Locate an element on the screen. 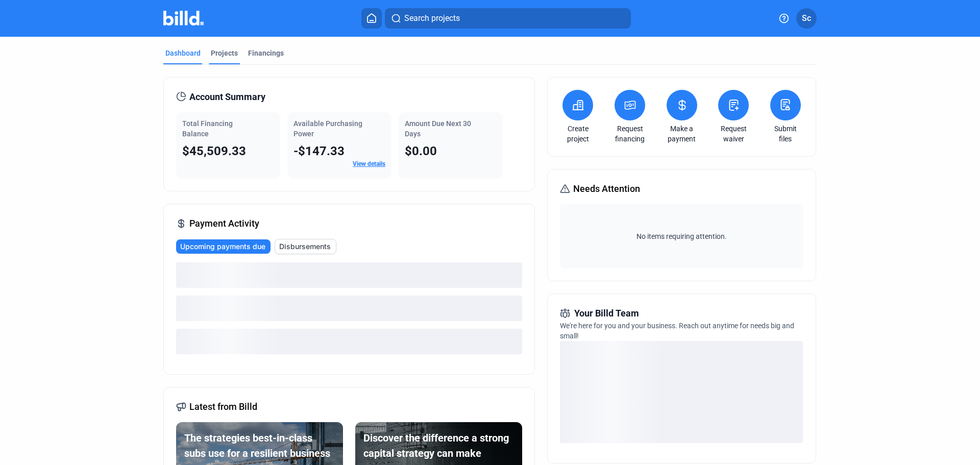 This screenshot has height=465, width=980. div: Dashboard is located at coordinates (182, 53).